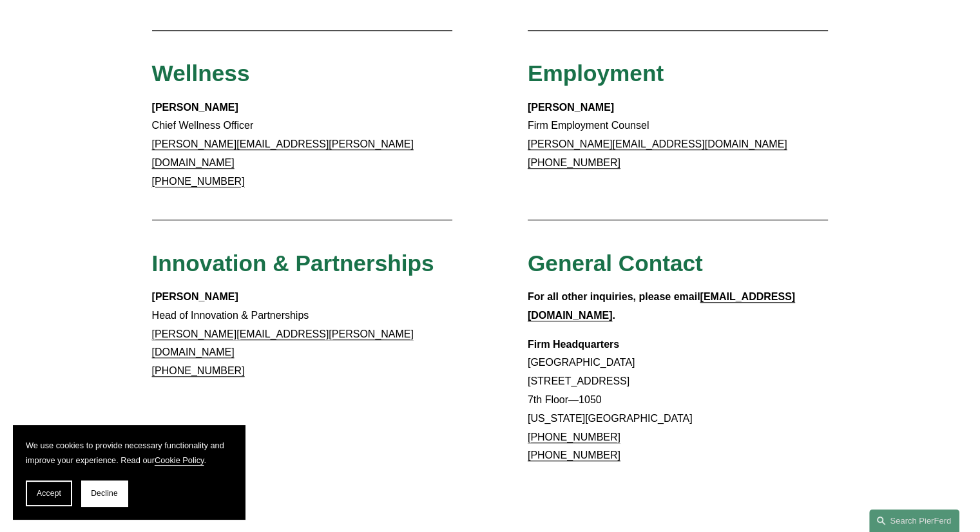 The image size is (980, 532). What do you see at coordinates (914, 521) in the screenshot?
I see `a: Search this site` at bounding box center [914, 521].